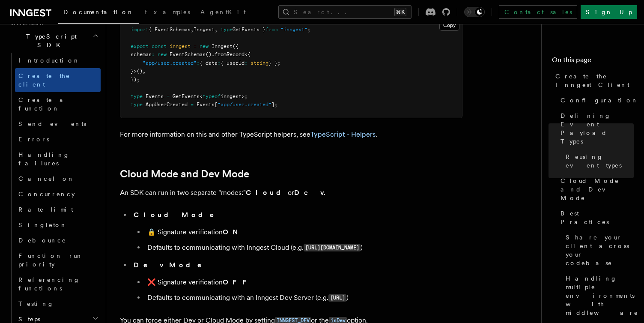  I want to click on a: TypeScript - Helpers, so click(343, 134).